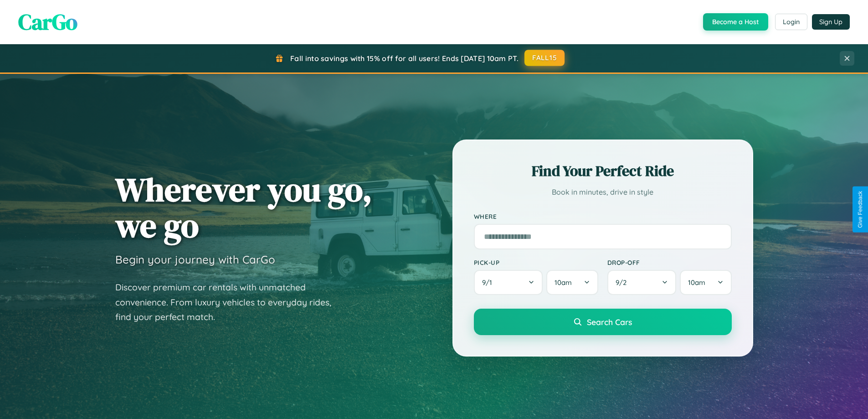  I want to click on label: Drop-off, so click(669, 262).